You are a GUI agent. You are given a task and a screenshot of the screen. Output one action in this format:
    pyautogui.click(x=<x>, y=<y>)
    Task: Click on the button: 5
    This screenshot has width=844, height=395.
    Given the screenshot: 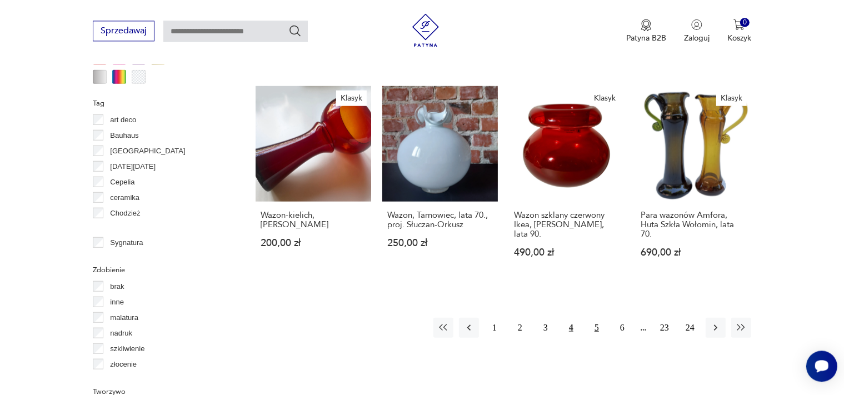 What is the action you would take?
    pyautogui.click(x=597, y=327)
    